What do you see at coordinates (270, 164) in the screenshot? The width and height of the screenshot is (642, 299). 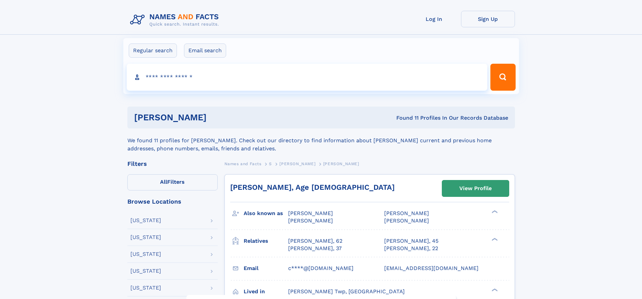 I see `span: S` at bounding box center [270, 164].